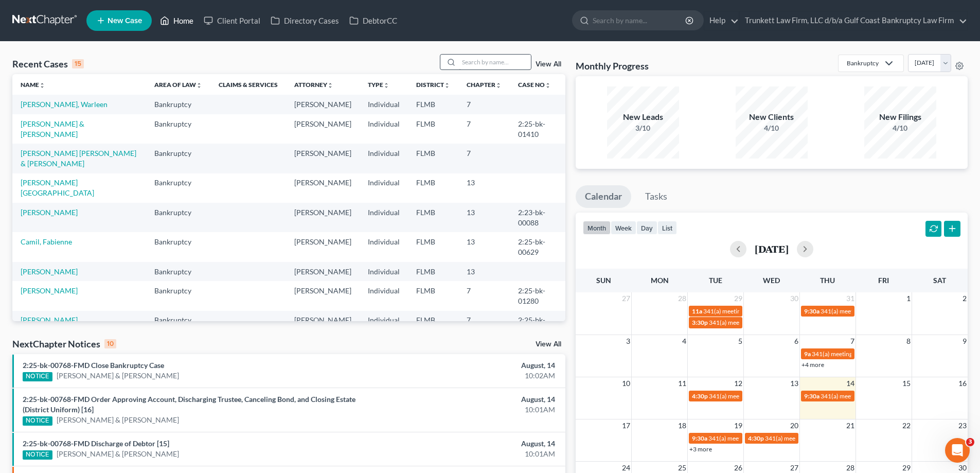 Image resolution: width=980 pixels, height=473 pixels. What do you see at coordinates (700, 449) in the screenshot?
I see `a: +3 more` at bounding box center [700, 449].